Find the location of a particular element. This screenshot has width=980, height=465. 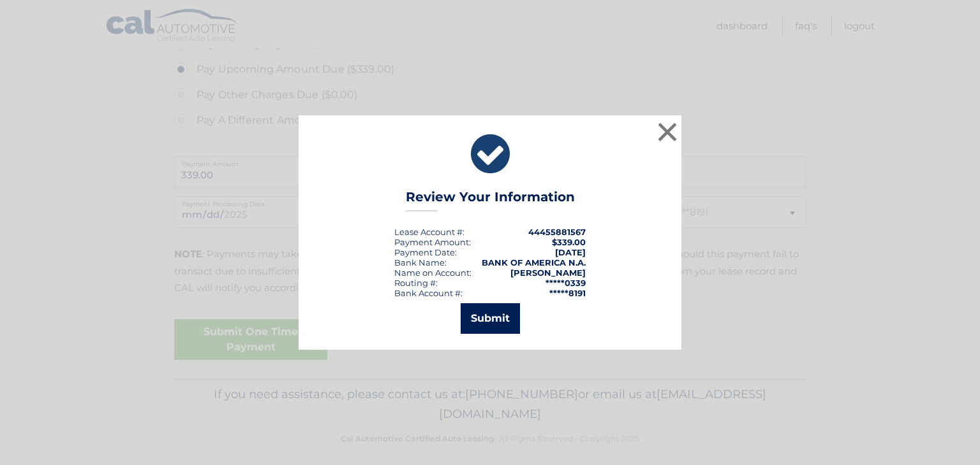

strong: 44455881567 is located at coordinates (557, 232).